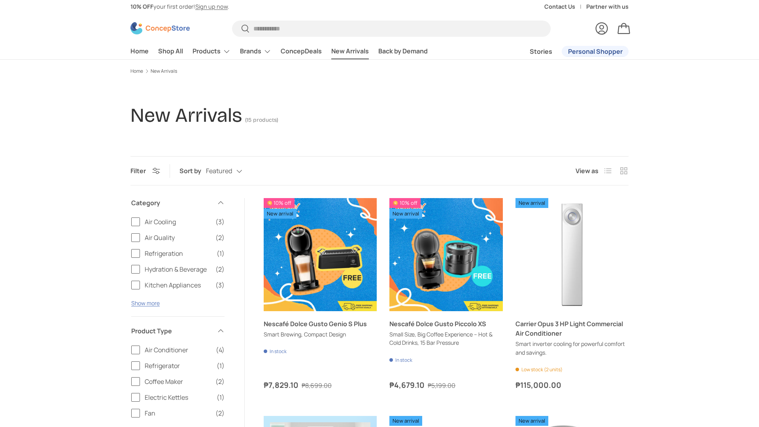 The width and height of the screenshot is (759, 427). What do you see at coordinates (212, 51) in the screenshot?
I see `summary: Products` at bounding box center [212, 51].